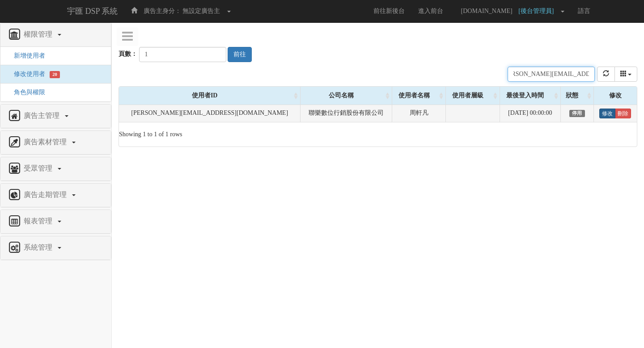 This screenshot has width=644, height=348. What do you see at coordinates (56, 169) in the screenshot?
I see `a: 受眾管理` at bounding box center [56, 169].